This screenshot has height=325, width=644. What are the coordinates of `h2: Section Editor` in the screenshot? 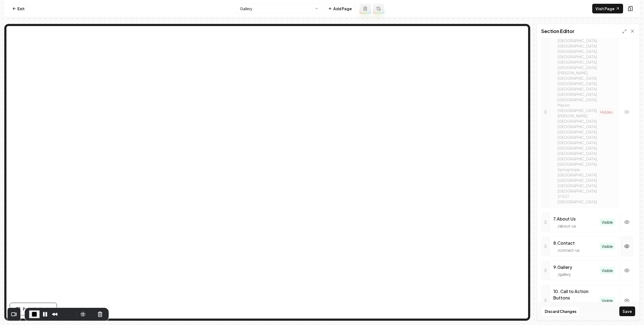 It's located at (558, 31).